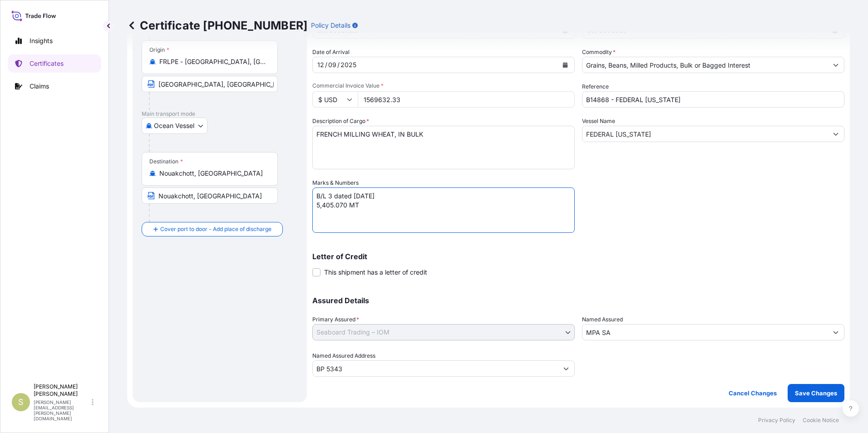 This screenshot has width=868, height=433. Describe the element at coordinates (777, 421) in the screenshot. I see `p: Privacy Policy` at that location.